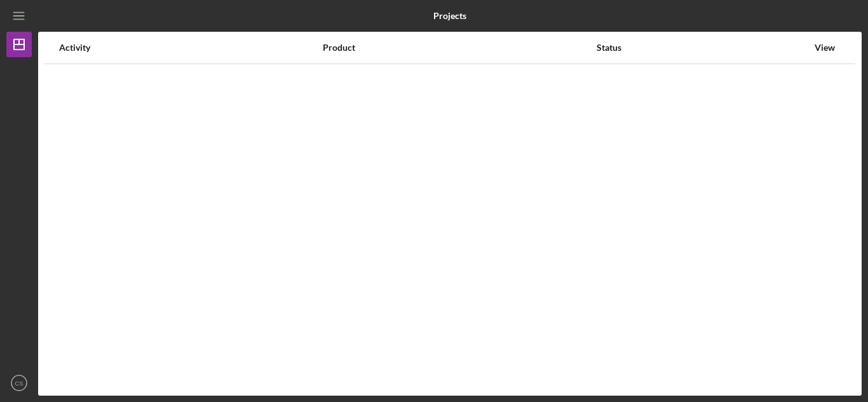  What do you see at coordinates (702, 48) in the screenshot?
I see `div: Status` at bounding box center [702, 48].